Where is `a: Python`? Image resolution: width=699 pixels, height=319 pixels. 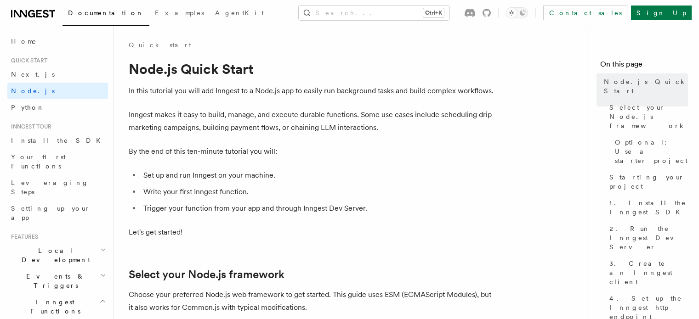 a: Python is located at coordinates (57, 108).